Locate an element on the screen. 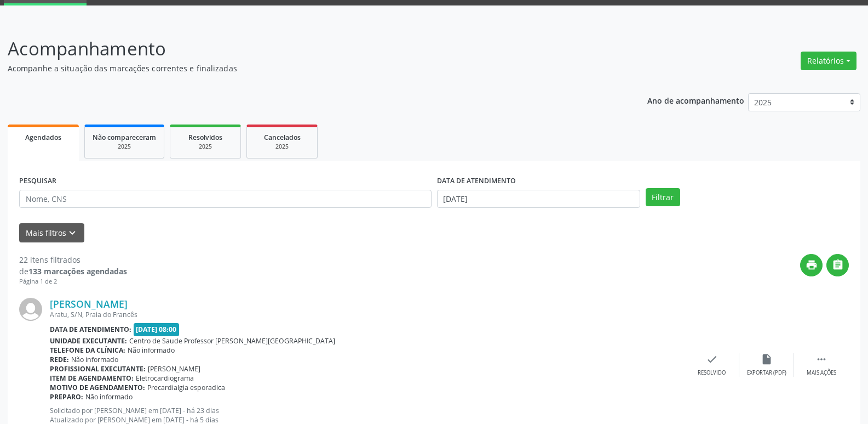 This screenshot has height=424, width=868. span: Precardialgia esporadica is located at coordinates (186, 387).